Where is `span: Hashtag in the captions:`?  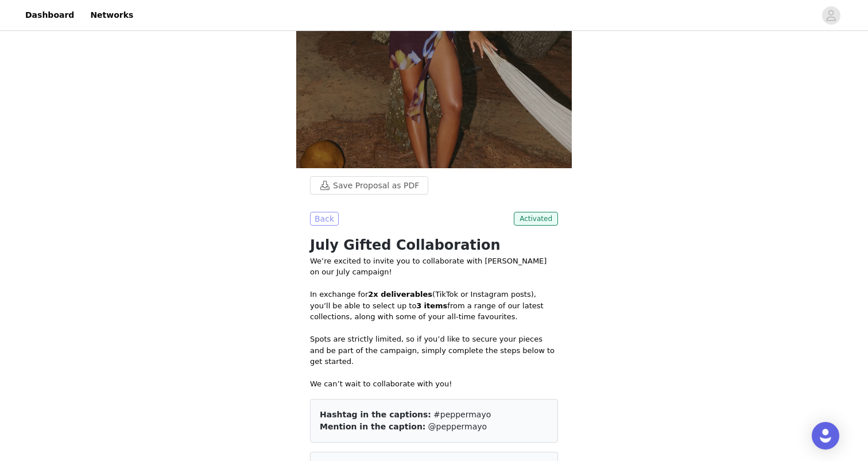
span: Hashtag in the captions: is located at coordinates (376, 415).